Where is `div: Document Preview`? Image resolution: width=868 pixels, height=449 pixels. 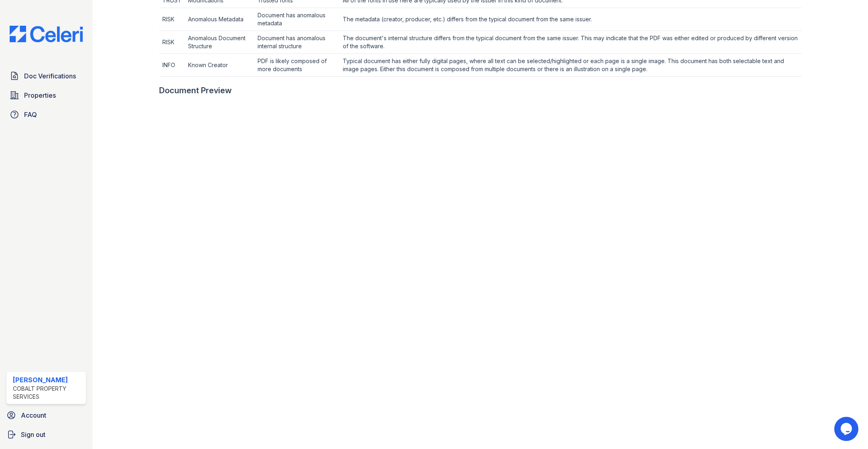 div: Document Preview is located at coordinates (196, 90).